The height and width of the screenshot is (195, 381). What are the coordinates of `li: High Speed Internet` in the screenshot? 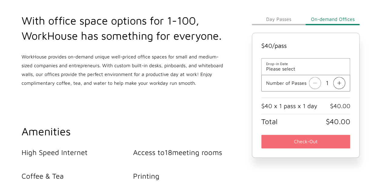 It's located at (77, 153).